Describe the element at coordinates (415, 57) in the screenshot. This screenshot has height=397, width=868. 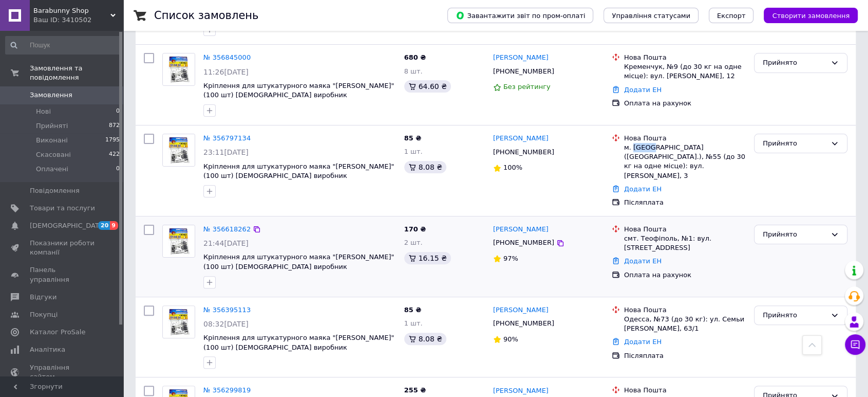
I see `span: 680 ₴` at that location.